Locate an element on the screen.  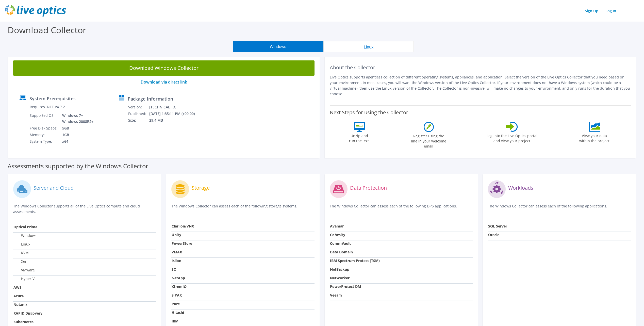
td: System Type: is located at coordinates (44, 141).